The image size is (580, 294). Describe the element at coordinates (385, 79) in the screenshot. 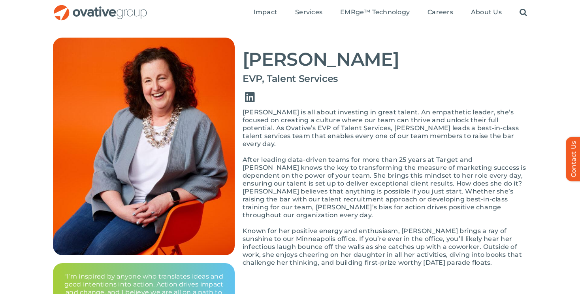

I see `h4: EVP, Talent Services` at that location.